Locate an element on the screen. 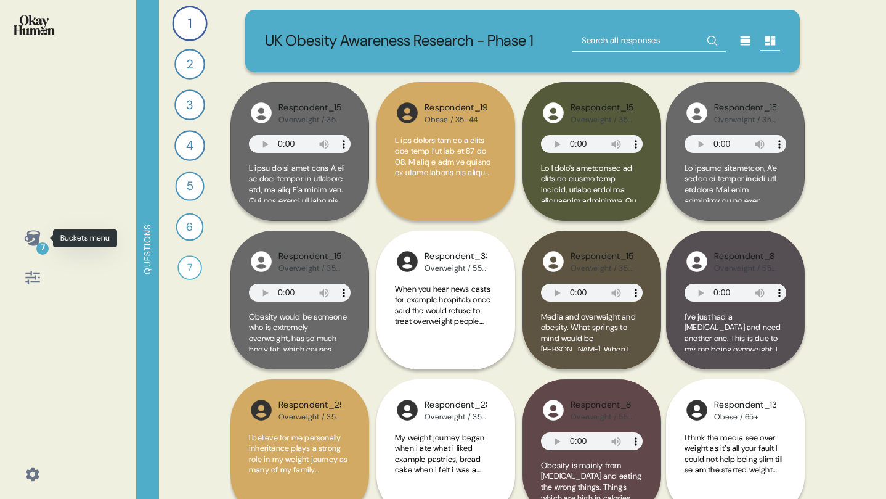 Image resolution: width=886 pixels, height=499 pixels. div: Respondent_25 is located at coordinates (309, 405).